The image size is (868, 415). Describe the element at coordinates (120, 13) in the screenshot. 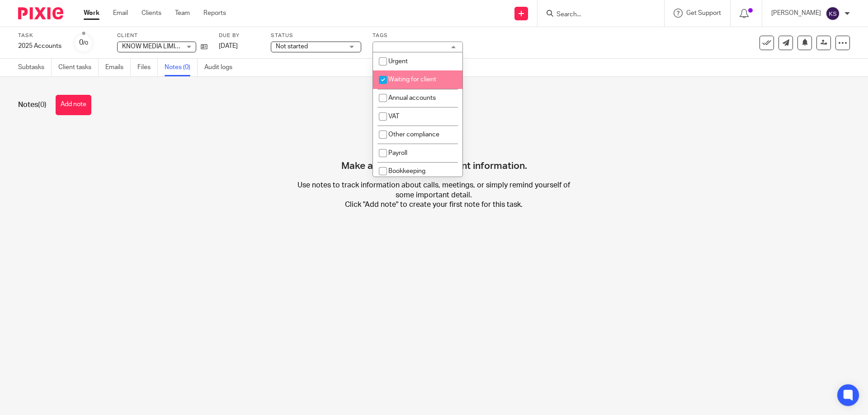

I see `a: Email` at that location.